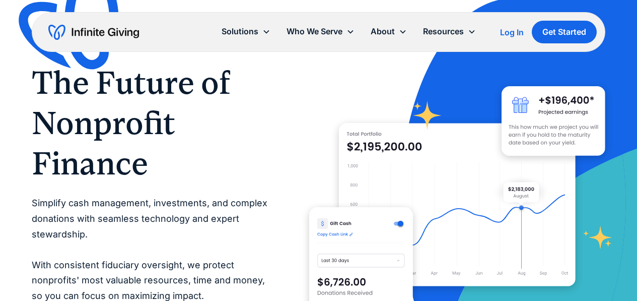 This screenshot has width=637, height=301. Describe the element at coordinates (150, 123) in the screenshot. I see `h1: The Future of Nonprofit Finance` at that location.